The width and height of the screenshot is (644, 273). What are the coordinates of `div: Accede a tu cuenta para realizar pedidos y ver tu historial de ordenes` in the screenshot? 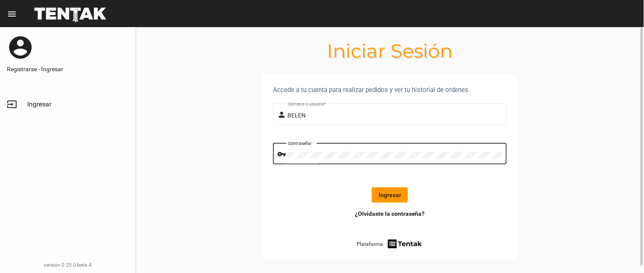 It's located at (389, 90).